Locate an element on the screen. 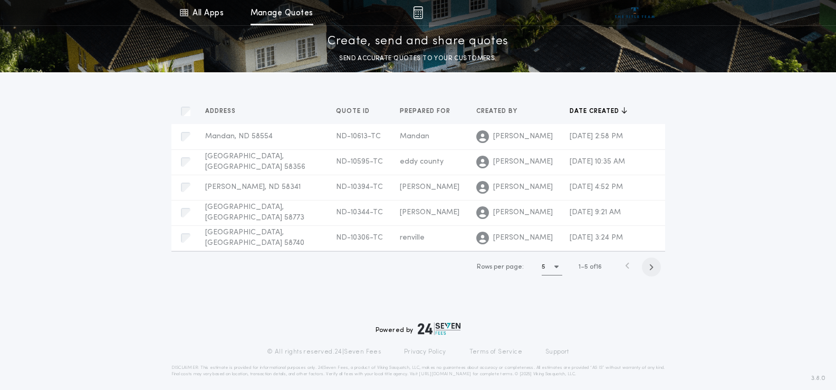  span: Date created is located at coordinates (595, 111).